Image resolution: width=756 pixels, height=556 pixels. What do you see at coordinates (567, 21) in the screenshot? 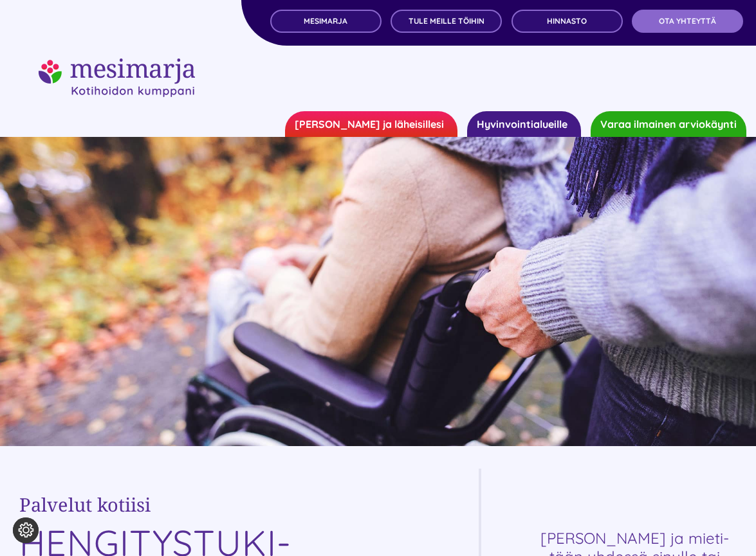
I see `a: Hinnasto` at bounding box center [567, 21].